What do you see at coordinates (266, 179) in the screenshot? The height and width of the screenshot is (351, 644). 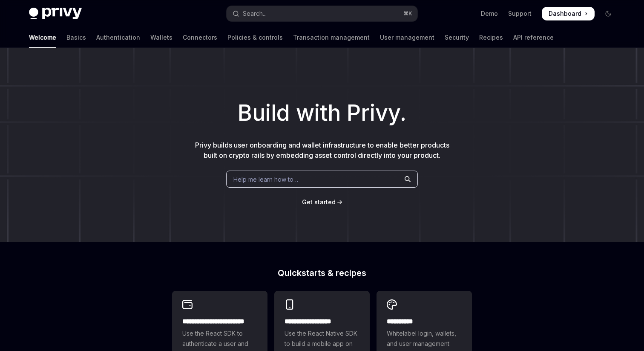 I see `span: Help me learn how to…` at bounding box center [266, 179].